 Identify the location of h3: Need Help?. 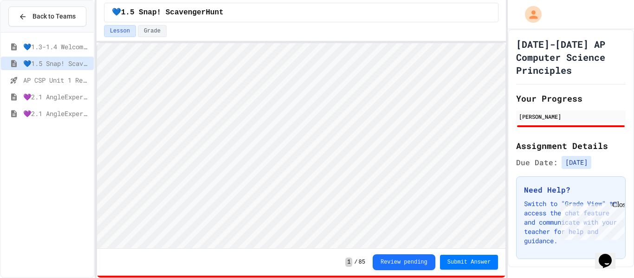
(571, 190).